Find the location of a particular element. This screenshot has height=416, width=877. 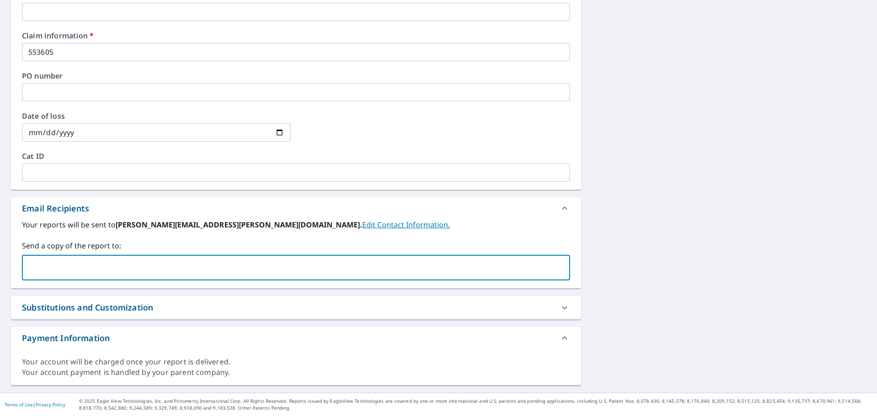

div: Your account will be charged once your report is delivered. is located at coordinates (296, 362).